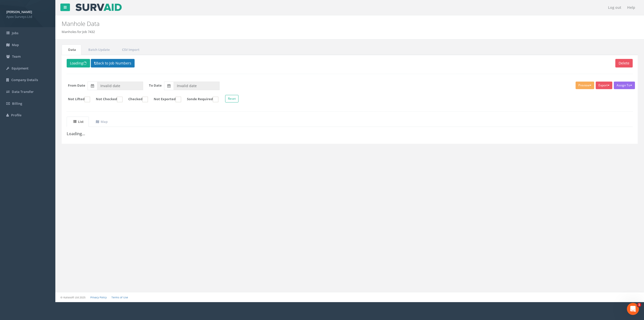  I want to click on h2: Manhole Data, so click(301, 24).